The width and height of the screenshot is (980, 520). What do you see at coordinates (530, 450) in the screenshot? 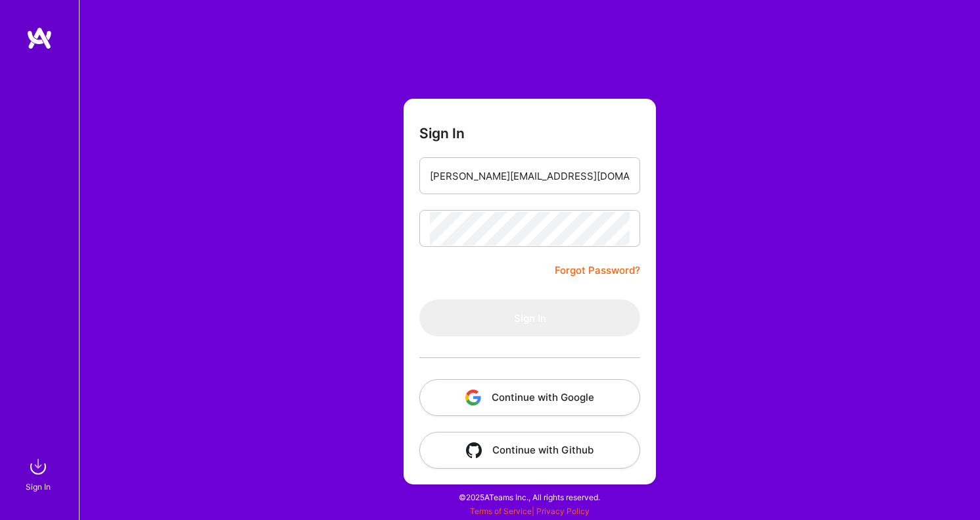
I see `button: Continue with Github` at bounding box center [530, 450].